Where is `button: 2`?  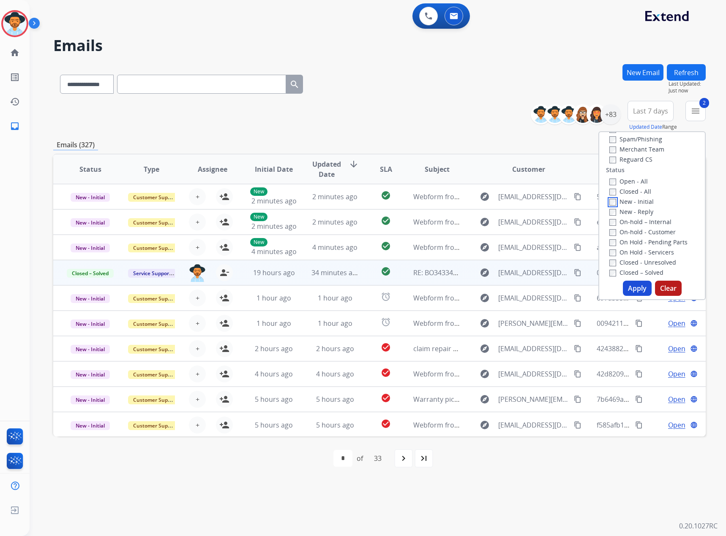 button: 2 is located at coordinates (695, 111).